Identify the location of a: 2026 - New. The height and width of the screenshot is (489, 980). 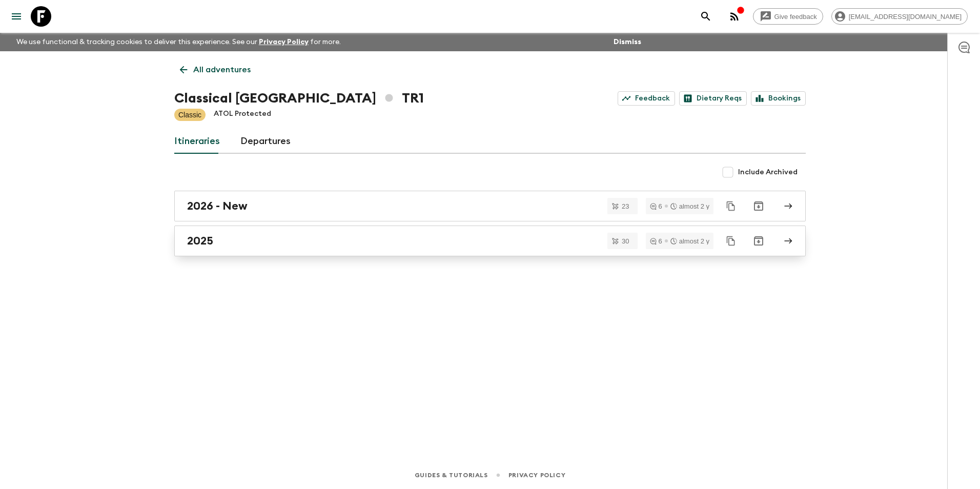
(490, 207).